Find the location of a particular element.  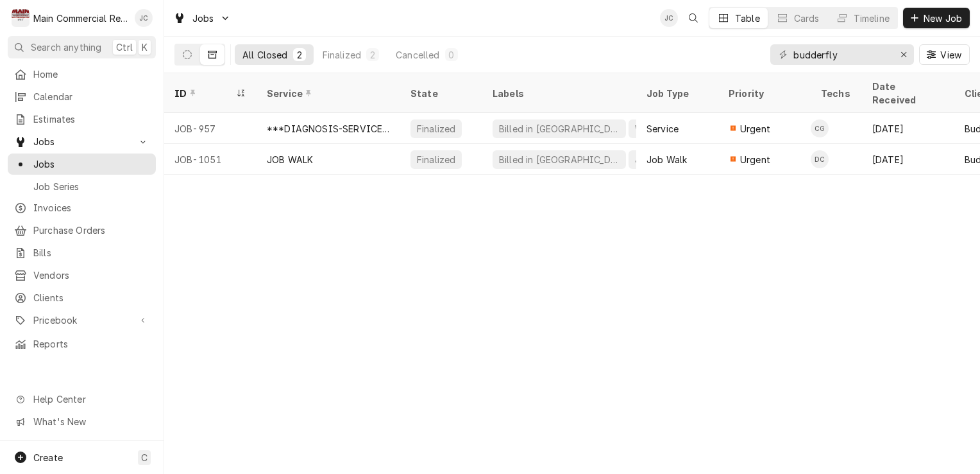

span: Calendar is located at coordinates (91, 96).